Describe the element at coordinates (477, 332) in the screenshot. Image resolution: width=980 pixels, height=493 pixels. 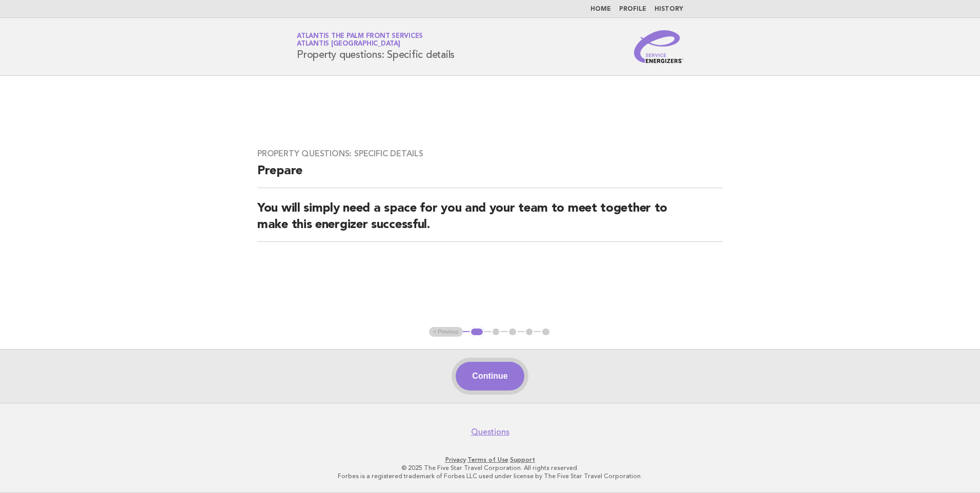
I see `button: 1` at that location.